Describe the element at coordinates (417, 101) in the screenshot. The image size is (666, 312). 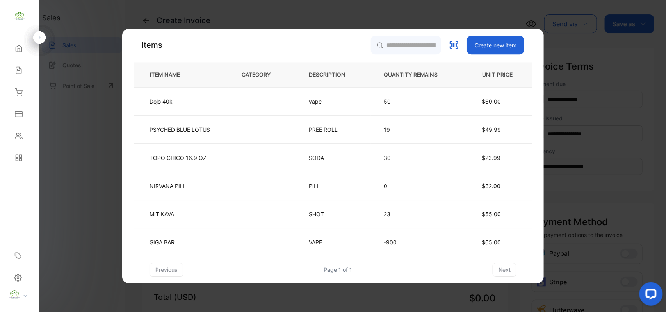
I see `p: 50` at that location.